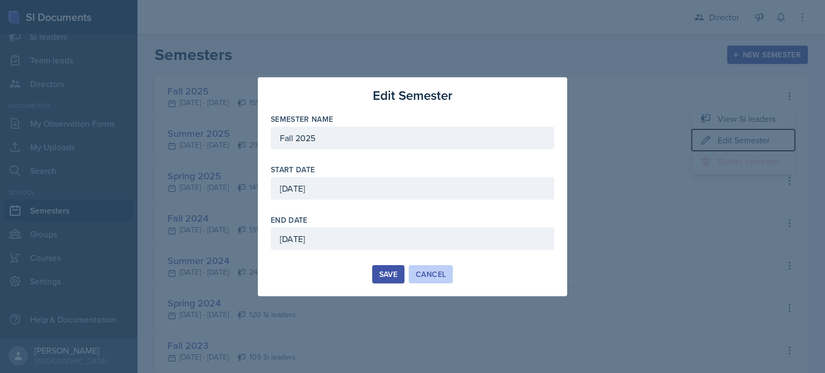 The height and width of the screenshot is (373, 825). I want to click on label: Start Date, so click(293, 170).